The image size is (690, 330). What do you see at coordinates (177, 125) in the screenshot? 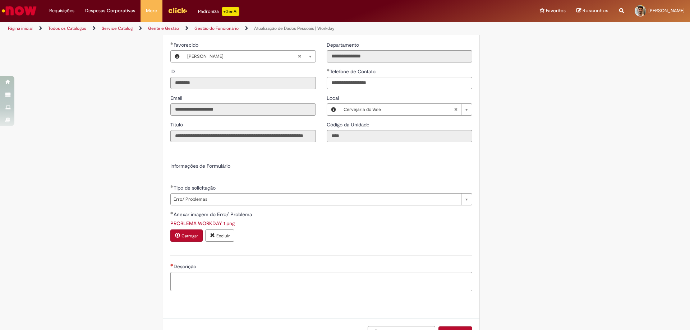
I see `span: Somente leitura - Título` at bounding box center [177, 125].